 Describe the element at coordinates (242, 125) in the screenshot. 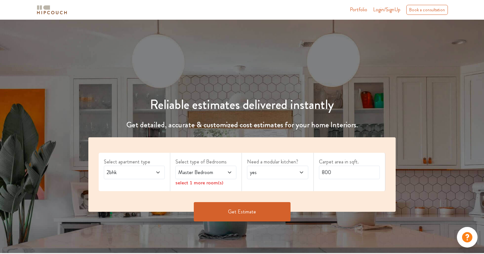

I see `h4: Get detailed, accurate & customized cost estimates for your home Interiors.` at that location.